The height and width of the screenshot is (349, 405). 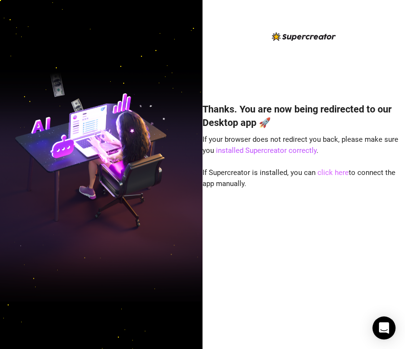 What do you see at coordinates (304, 37) in the screenshot?
I see `img: logo-BBDzfeDw.svg` at bounding box center [304, 37].